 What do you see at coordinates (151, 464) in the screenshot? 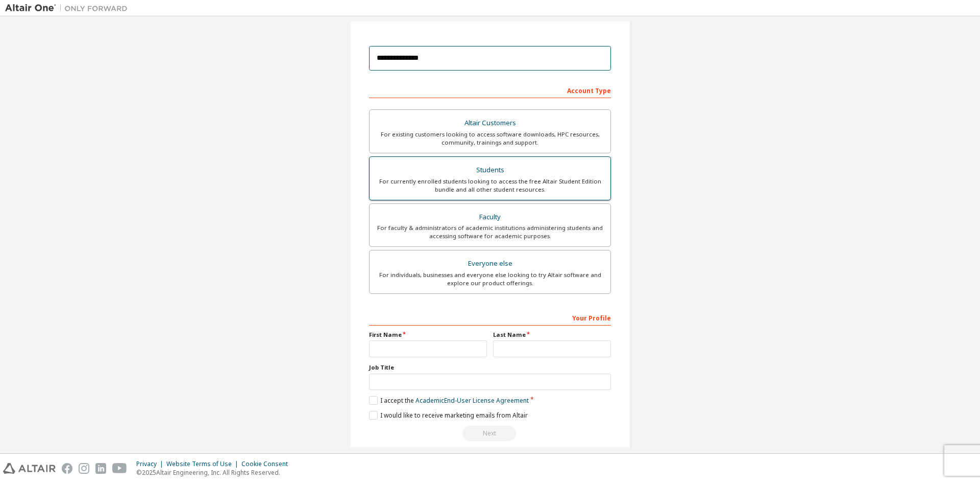
I see `div: Privacy` at bounding box center [151, 464].